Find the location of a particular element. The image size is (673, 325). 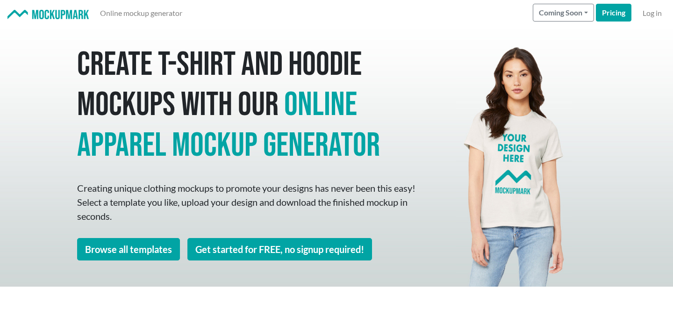

a: Pricing is located at coordinates (614, 13).